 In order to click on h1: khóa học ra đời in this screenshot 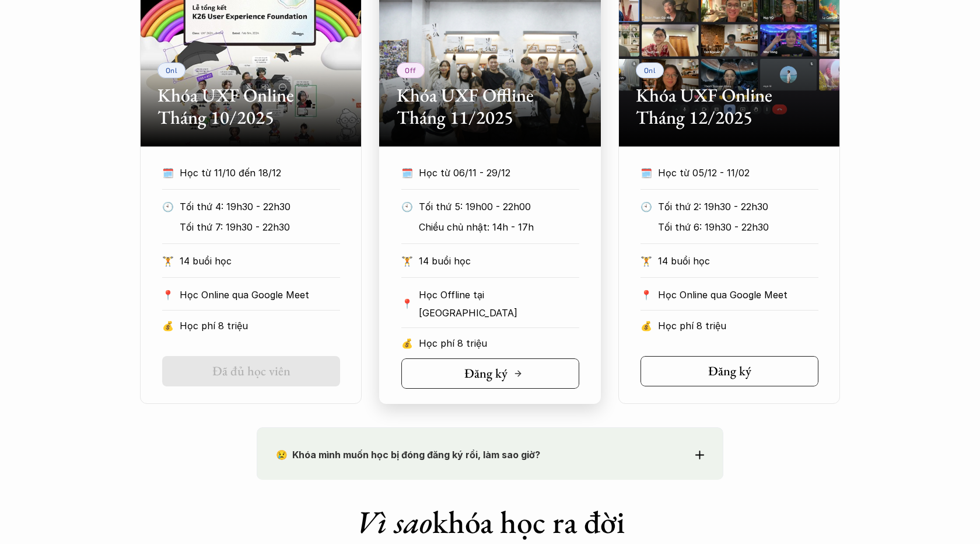, I will do `click(490, 522)`.